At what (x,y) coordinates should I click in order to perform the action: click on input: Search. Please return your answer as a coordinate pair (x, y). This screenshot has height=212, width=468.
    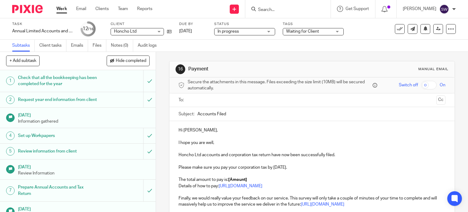
    Looking at the image, I should click on (285, 10).